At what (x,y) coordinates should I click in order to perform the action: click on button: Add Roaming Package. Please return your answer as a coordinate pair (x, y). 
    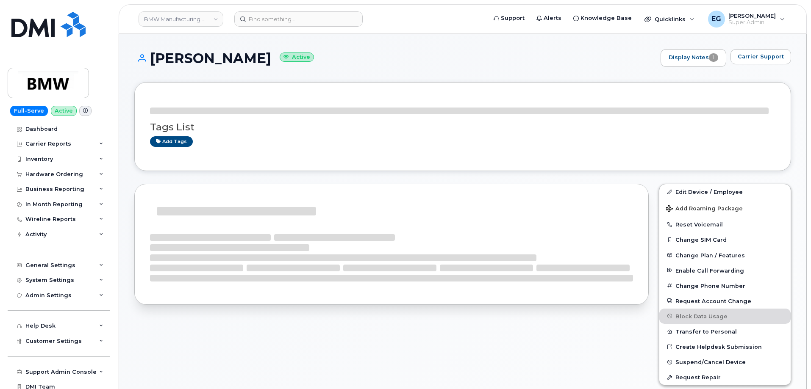
    Looking at the image, I should click on (725, 208).